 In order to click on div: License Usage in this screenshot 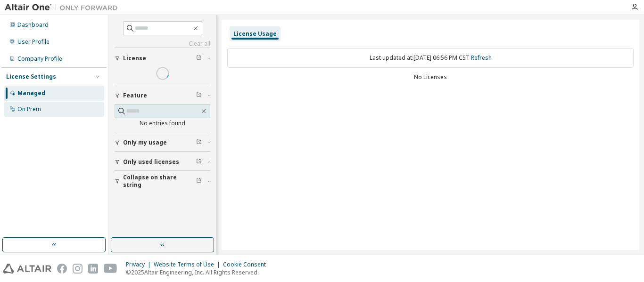, I will do `click(255, 34)`.